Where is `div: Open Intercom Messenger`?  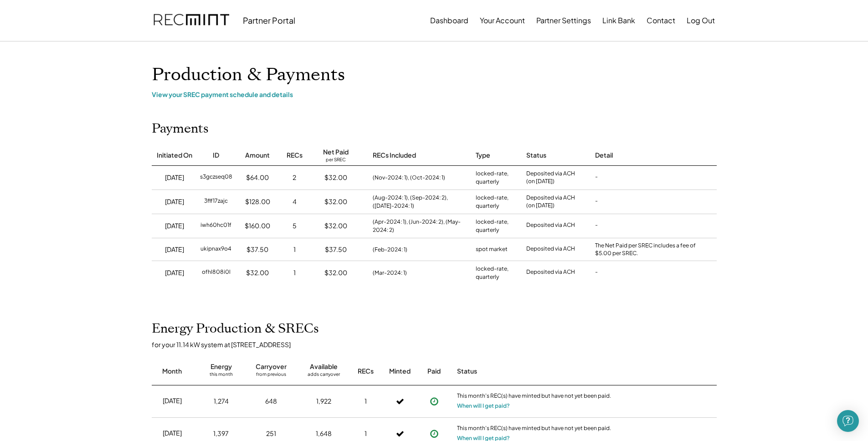
div: Open Intercom Messenger is located at coordinates (848, 422).